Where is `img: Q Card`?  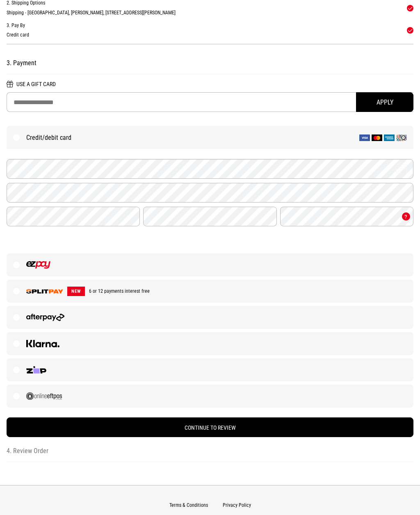
img: Q Card is located at coordinates (401, 138).